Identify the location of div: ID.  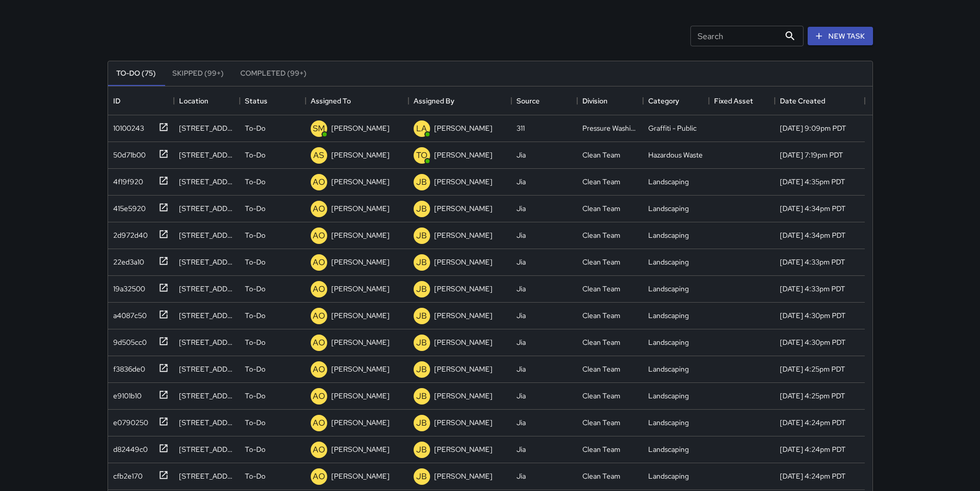
(141, 101).